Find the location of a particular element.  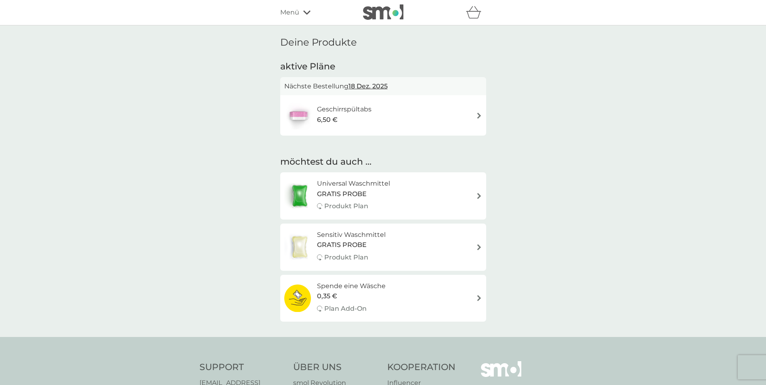

div: Warenkorb is located at coordinates (476, 13).